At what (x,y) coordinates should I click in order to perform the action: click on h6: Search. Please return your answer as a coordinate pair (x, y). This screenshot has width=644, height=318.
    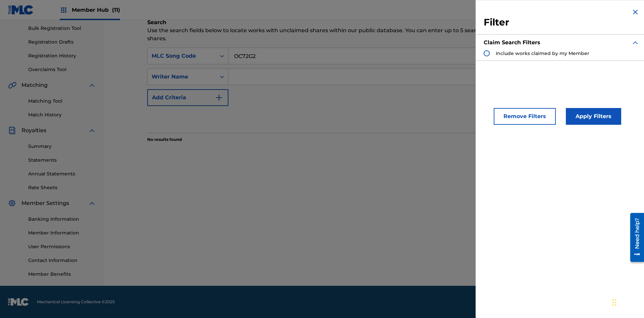
    Looking at the image, I should click on (374, 23).